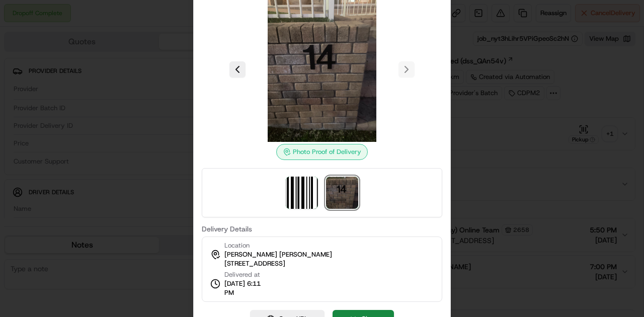 The width and height of the screenshot is (644, 317). Describe the element at coordinates (237, 246) in the screenshot. I see `span: Location` at that location.